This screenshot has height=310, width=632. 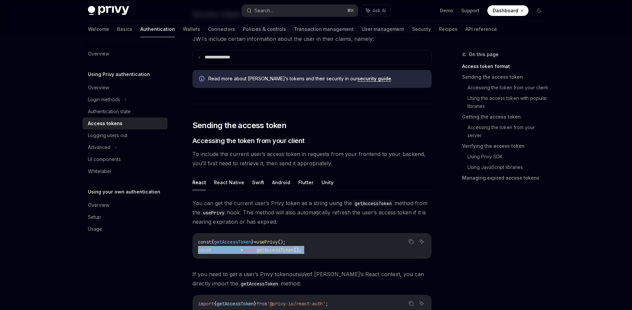 I want to click on span: Accessing the token from your client, so click(x=249, y=141).